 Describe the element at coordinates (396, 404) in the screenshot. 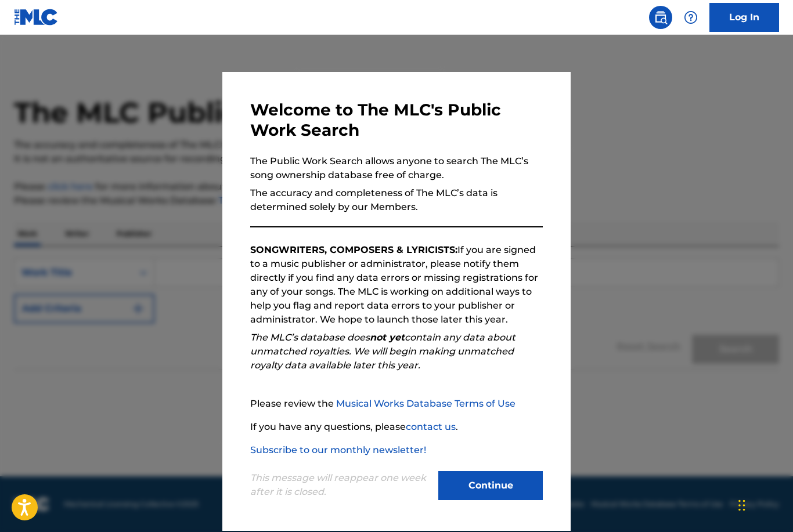

I see `p: Please review the` at that location.